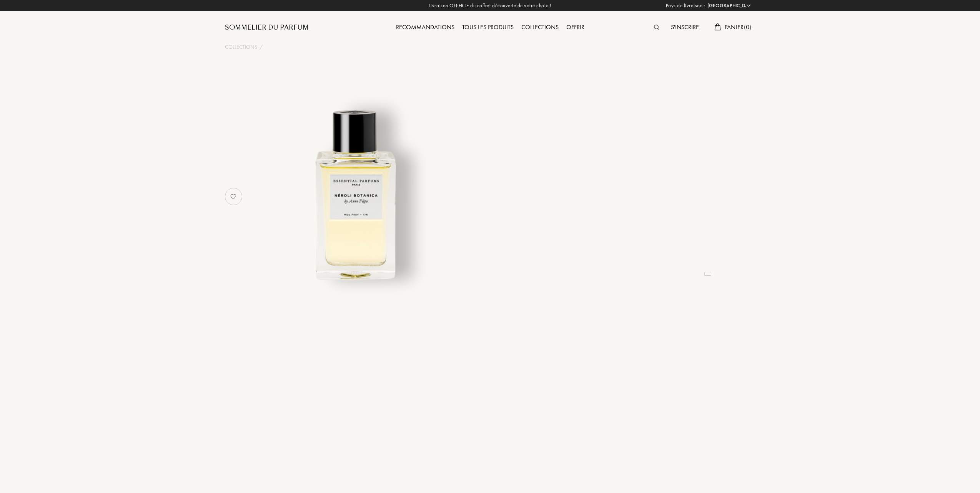 Image resolution: width=980 pixels, height=493 pixels. Describe the element at coordinates (233, 196) in the screenshot. I see `img: no_like_p.png` at that location.